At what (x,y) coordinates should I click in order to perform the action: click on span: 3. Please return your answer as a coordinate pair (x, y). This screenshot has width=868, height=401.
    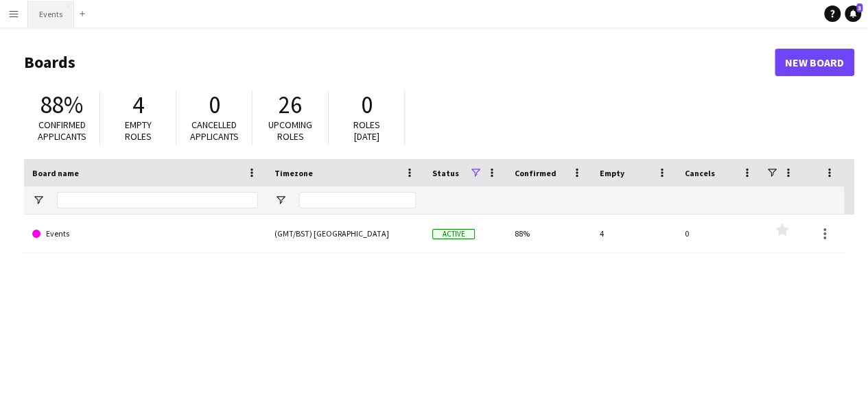
    Looking at the image, I should click on (859, 7).